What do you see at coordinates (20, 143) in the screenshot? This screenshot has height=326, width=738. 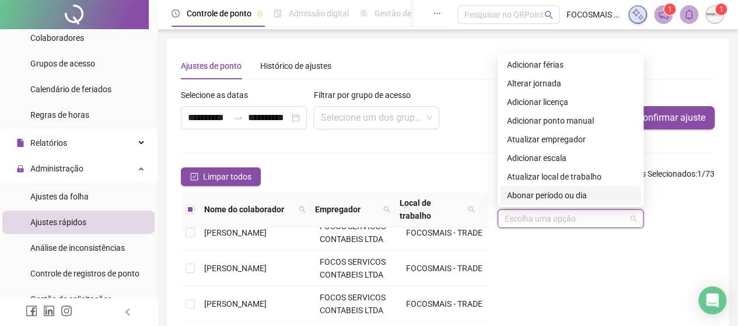 I see `span: file` at bounding box center [20, 143].